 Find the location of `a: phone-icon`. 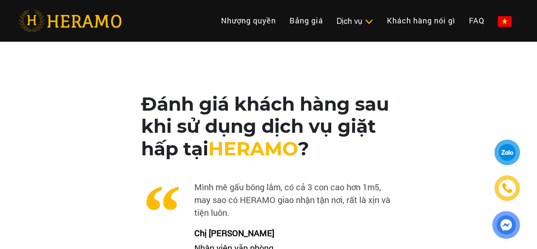

a: phone-icon is located at coordinates (507, 188).